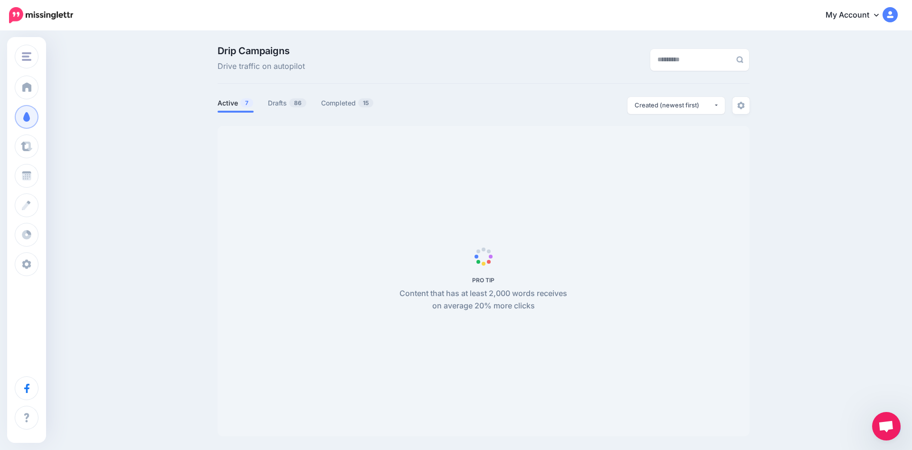 The width and height of the screenshot is (912, 450). What do you see at coordinates (347, 103) in the screenshot?
I see `a: Completed15` at bounding box center [347, 103].